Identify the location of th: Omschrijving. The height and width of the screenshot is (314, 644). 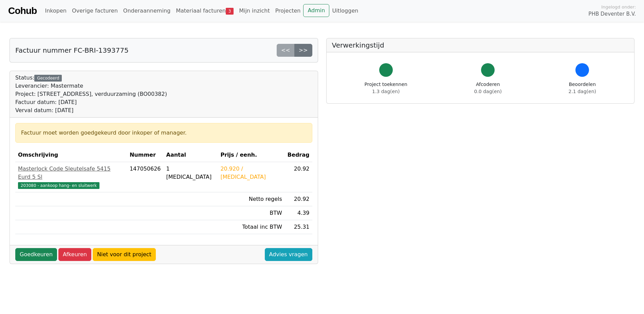
(71, 155).